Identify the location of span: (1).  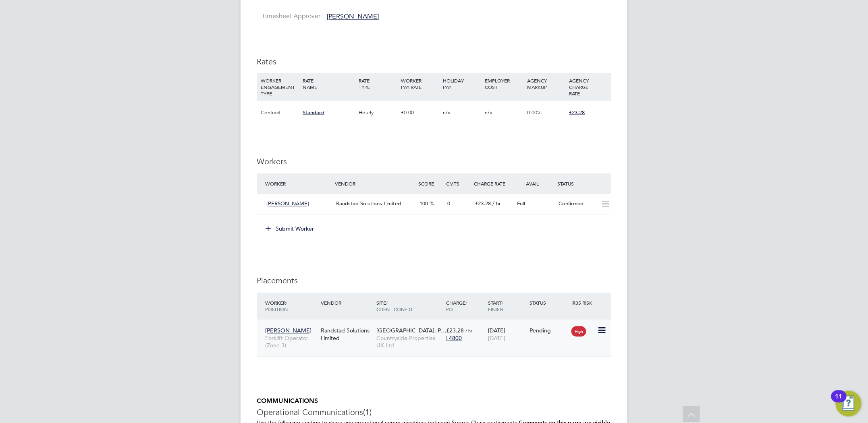
(367, 413).